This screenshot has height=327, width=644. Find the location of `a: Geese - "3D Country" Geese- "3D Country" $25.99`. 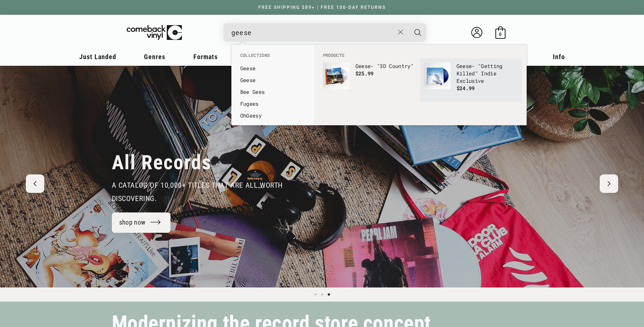

a: Geese - "3D Country" Geese- "3D Country" $25.99 is located at coordinates (370, 80).